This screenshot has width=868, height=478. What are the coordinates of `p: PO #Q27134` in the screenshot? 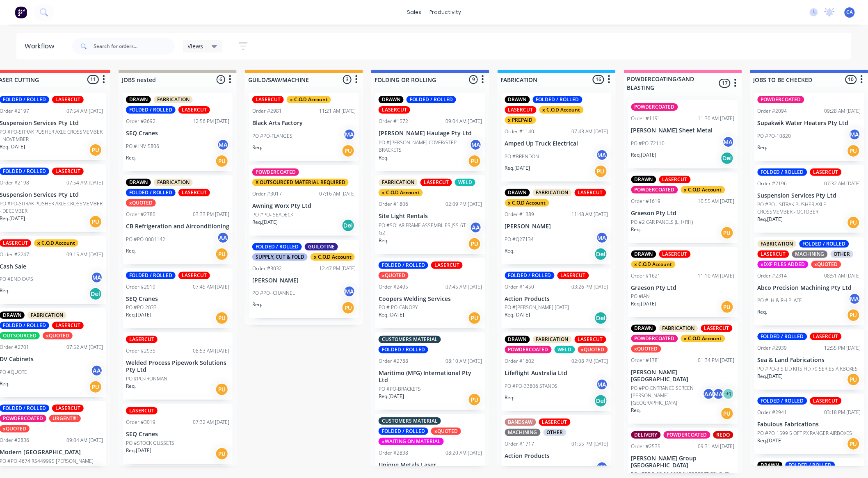 It's located at (520, 240).